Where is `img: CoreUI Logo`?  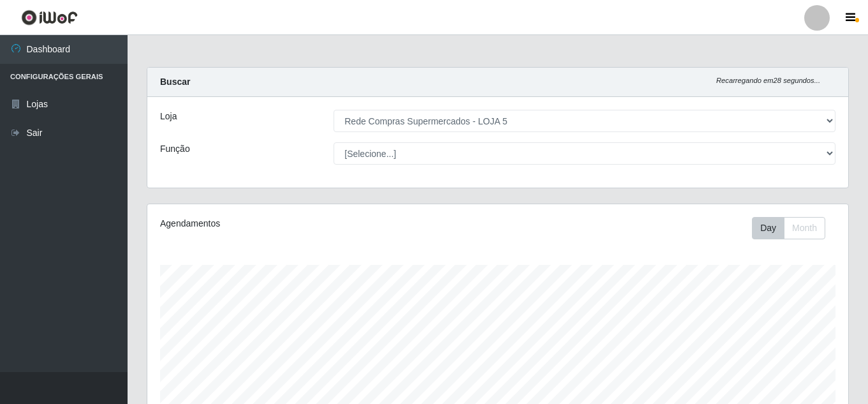 img: CoreUI Logo is located at coordinates (49, 17).